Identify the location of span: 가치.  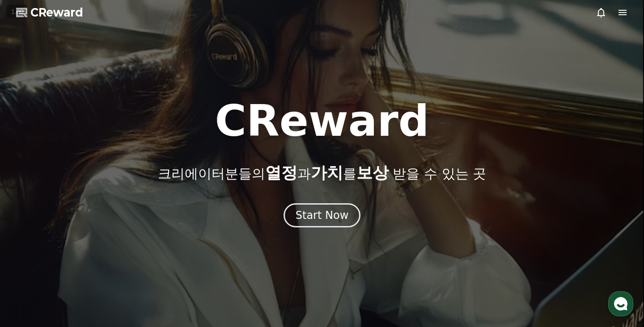
(327, 173).